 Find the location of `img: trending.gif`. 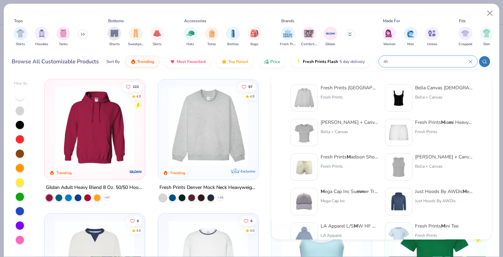

img: trending.gif is located at coordinates (133, 62).